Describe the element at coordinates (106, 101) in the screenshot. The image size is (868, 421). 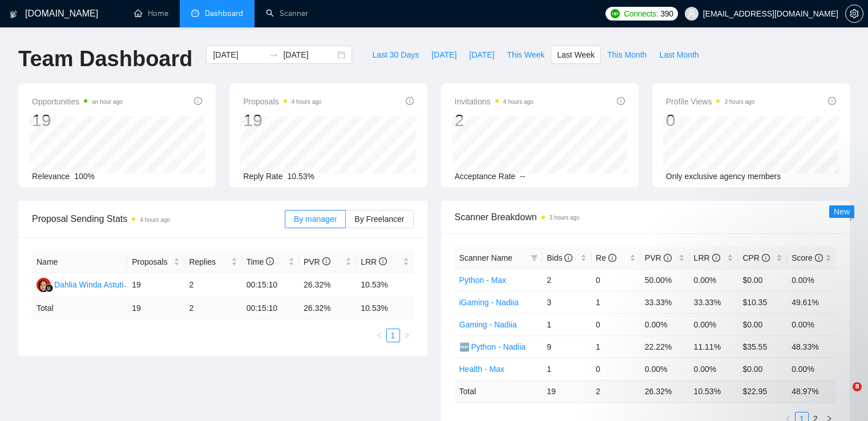
I see `time: an hour ago` at that location.